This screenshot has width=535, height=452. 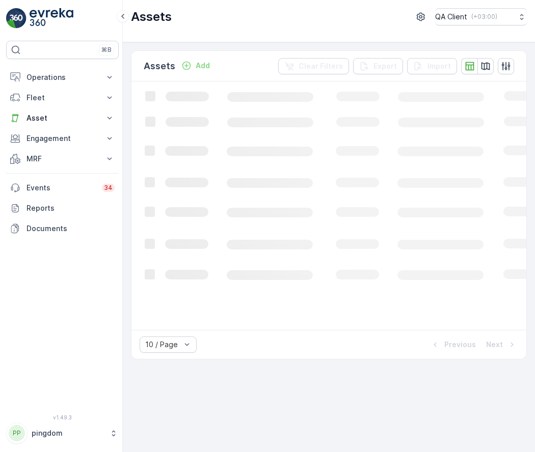 I want to click on p: Operations, so click(x=62, y=77).